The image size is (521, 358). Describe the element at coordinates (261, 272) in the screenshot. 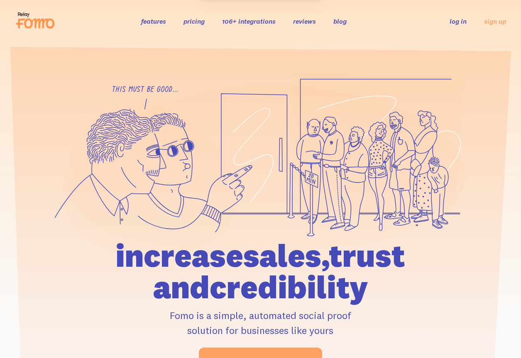

I see `h1: increase sales, trust and credibility` at that location.